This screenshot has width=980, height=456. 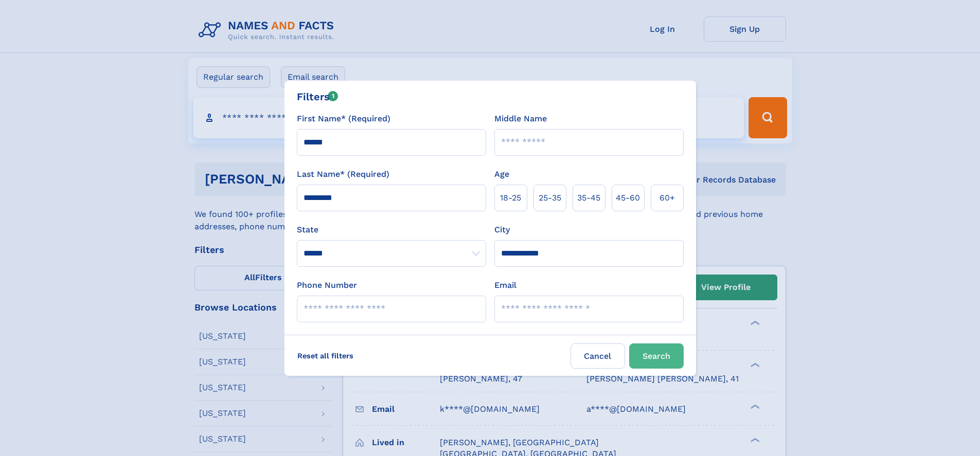 I want to click on label: City, so click(x=502, y=230).